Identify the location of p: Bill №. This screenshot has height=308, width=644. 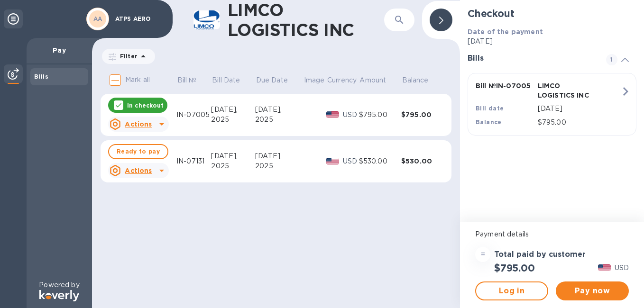
(187, 80).